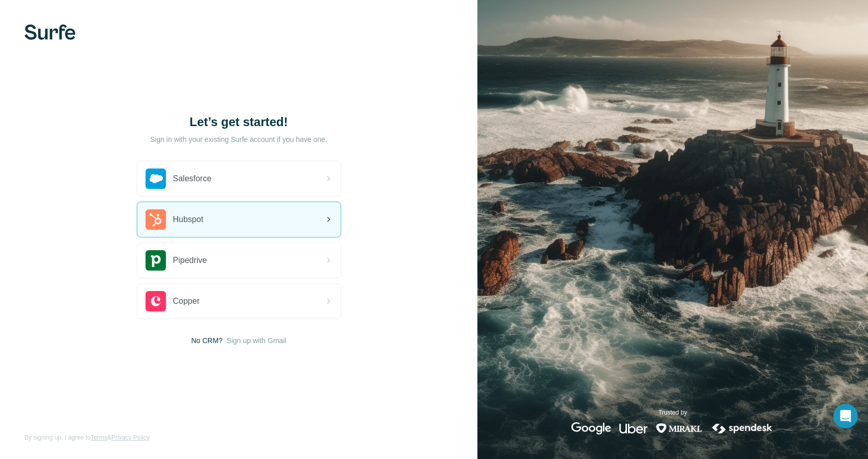  I want to click on a: Privacy Policy, so click(130, 437).